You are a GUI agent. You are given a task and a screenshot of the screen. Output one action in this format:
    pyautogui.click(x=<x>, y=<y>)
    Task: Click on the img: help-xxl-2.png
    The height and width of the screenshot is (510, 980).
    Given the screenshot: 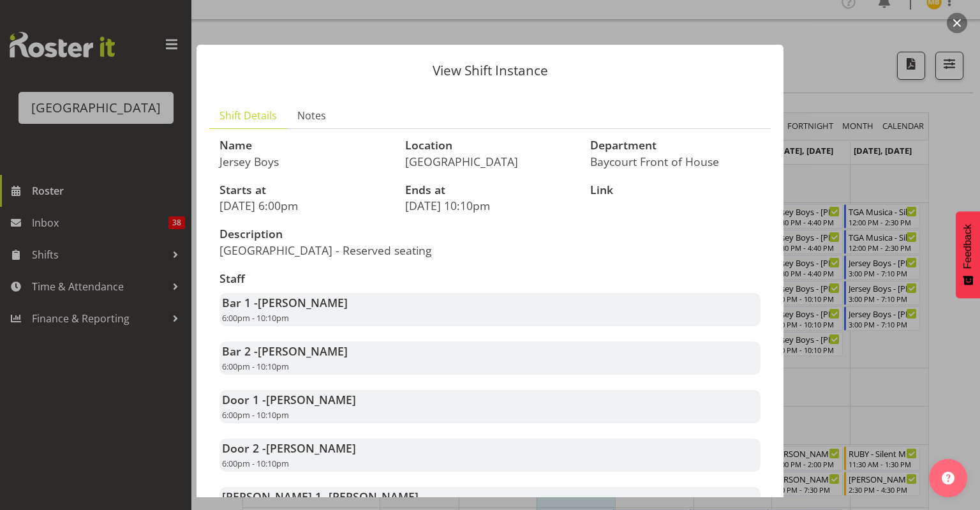 What is the action you would take?
    pyautogui.click(x=948, y=478)
    